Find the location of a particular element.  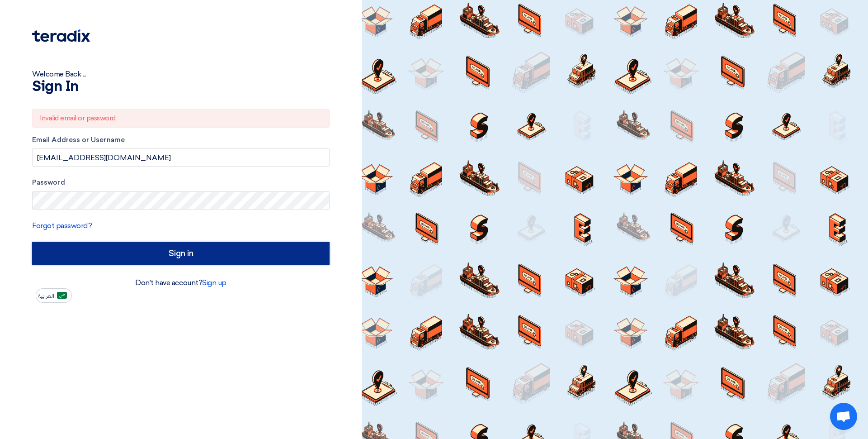

h1: Sign In is located at coordinates (181, 87).